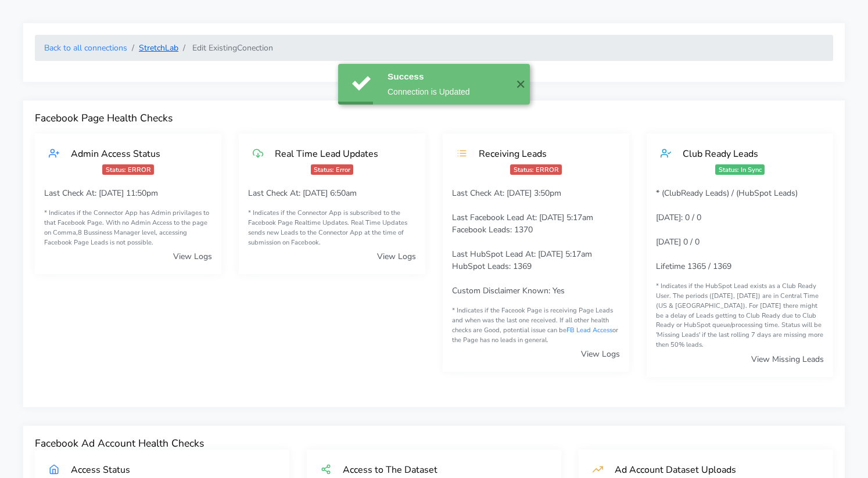 This screenshot has height=478, width=868. What do you see at coordinates (740, 169) in the screenshot?
I see `span: Status: In Sync` at bounding box center [740, 169].